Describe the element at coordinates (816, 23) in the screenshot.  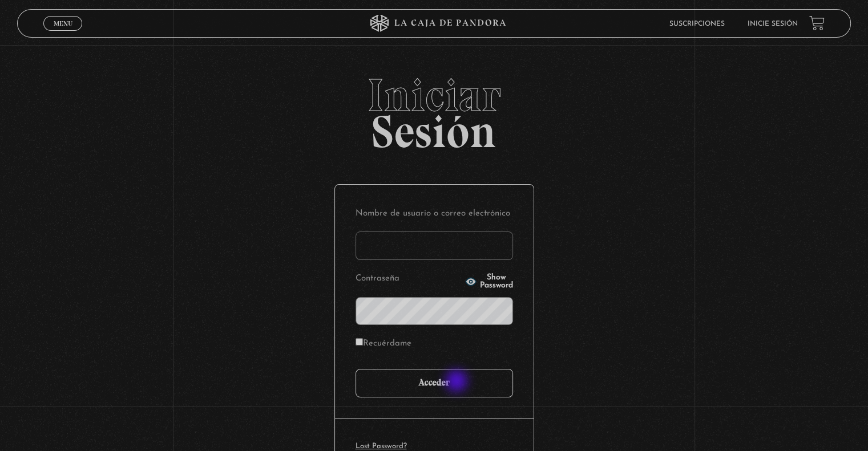
I see `a: View your shopping cart` at that location.